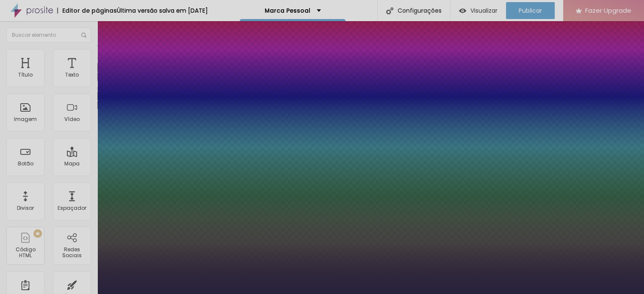 The image size is (644, 294). Describe the element at coordinates (26, 164) in the screenshot. I see `div: Botão` at that location.